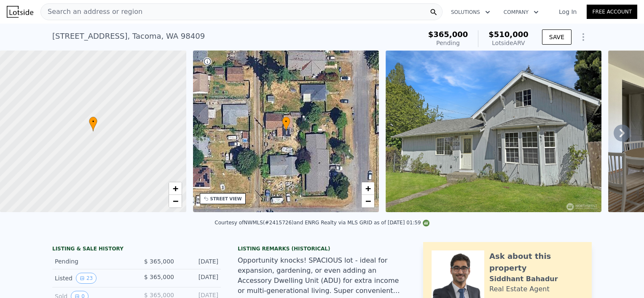 The height and width of the screenshot is (298, 644). I want to click on button: Show Options, so click(583, 37).